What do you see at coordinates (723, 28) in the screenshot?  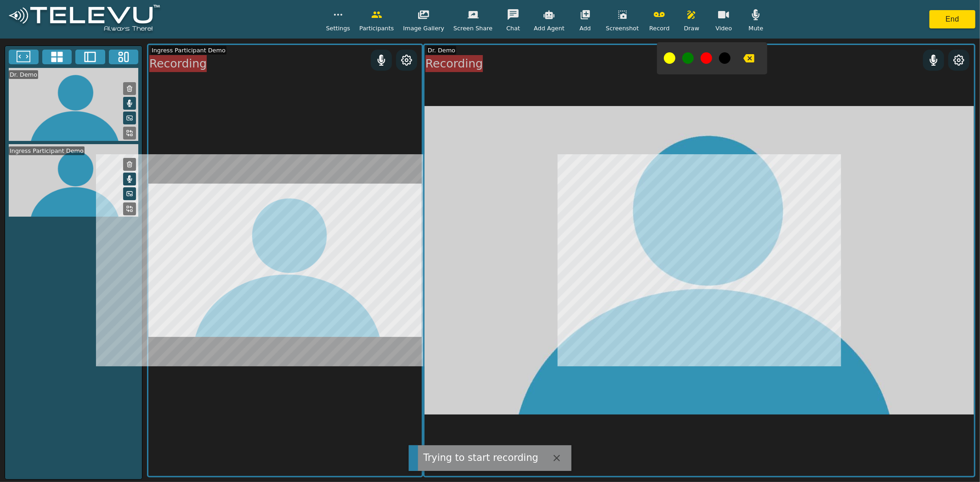 I see `span: Video` at bounding box center [723, 28].